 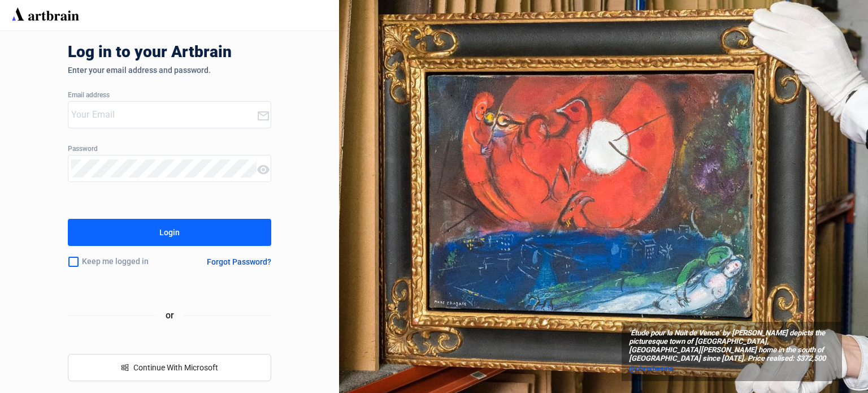 I want to click on span: Continue With Microsoft, so click(x=176, y=368).